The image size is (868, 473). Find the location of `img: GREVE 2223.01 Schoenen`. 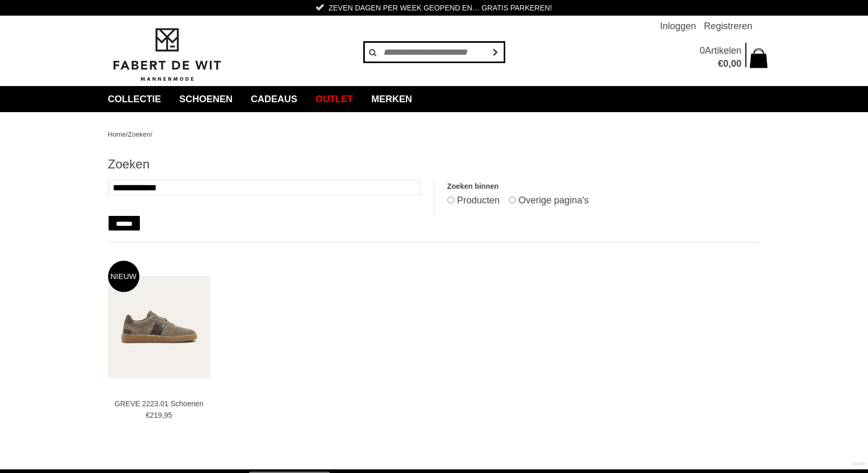

img: GREVE 2223.01 Schoenen is located at coordinates (159, 327).